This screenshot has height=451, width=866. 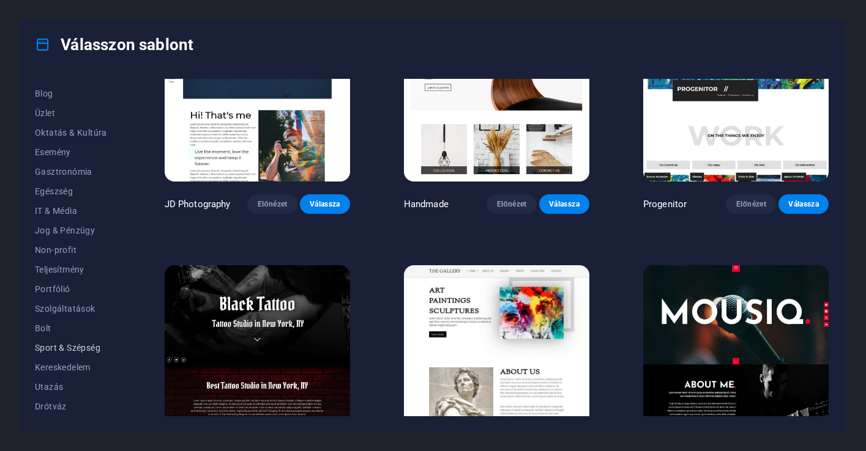 I want to click on span: Egészség, so click(x=73, y=191).